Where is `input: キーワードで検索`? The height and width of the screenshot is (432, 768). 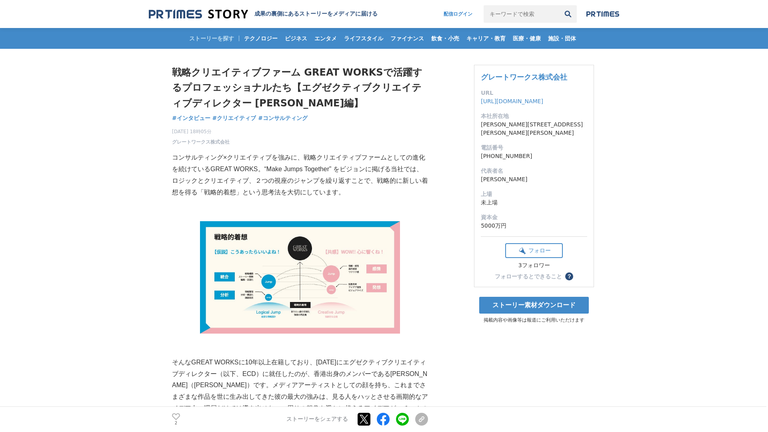
input: キーワードで検索 is located at coordinates (521, 14).